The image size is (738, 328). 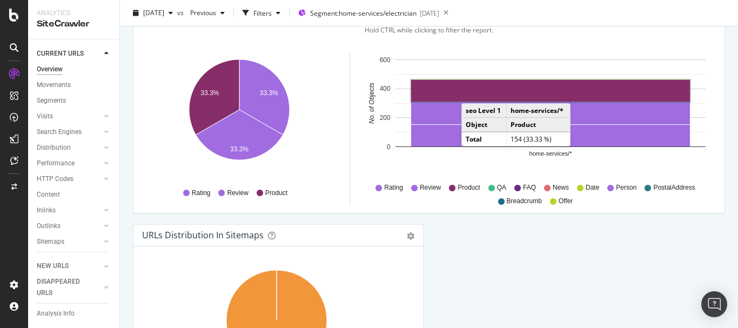 I want to click on div: SiteCrawler, so click(x=73, y=24).